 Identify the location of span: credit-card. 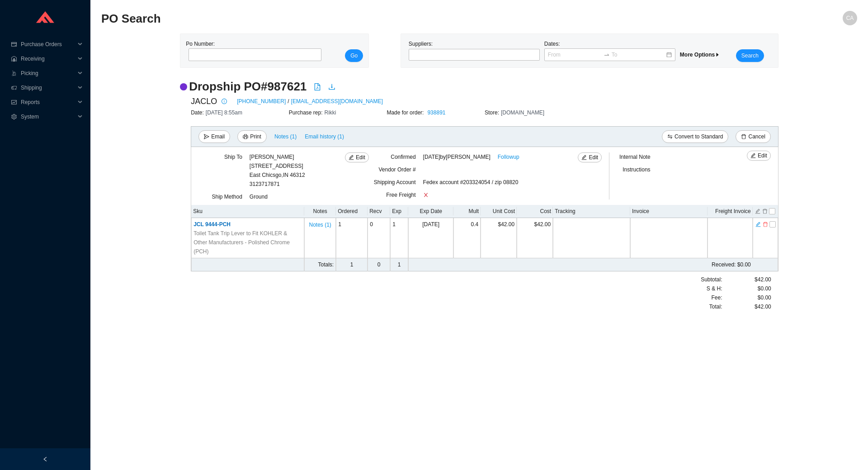
(14, 44).